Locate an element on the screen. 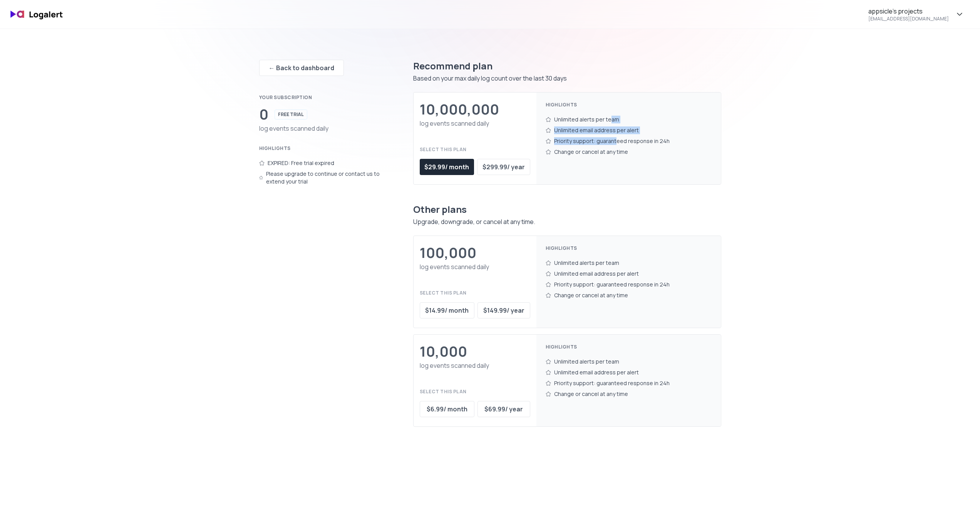 Image resolution: width=980 pixels, height=512 pixels. button: $6.99/ month is located at coordinates (447, 409).